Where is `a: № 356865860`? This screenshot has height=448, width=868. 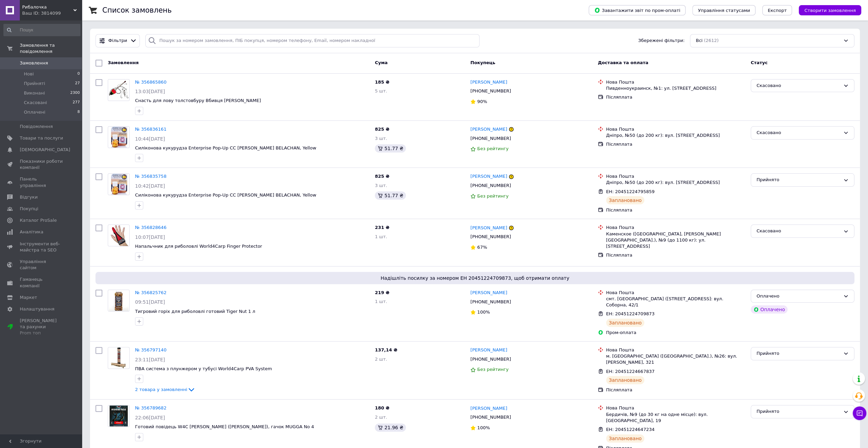
a: № 356865860 is located at coordinates (151, 82).